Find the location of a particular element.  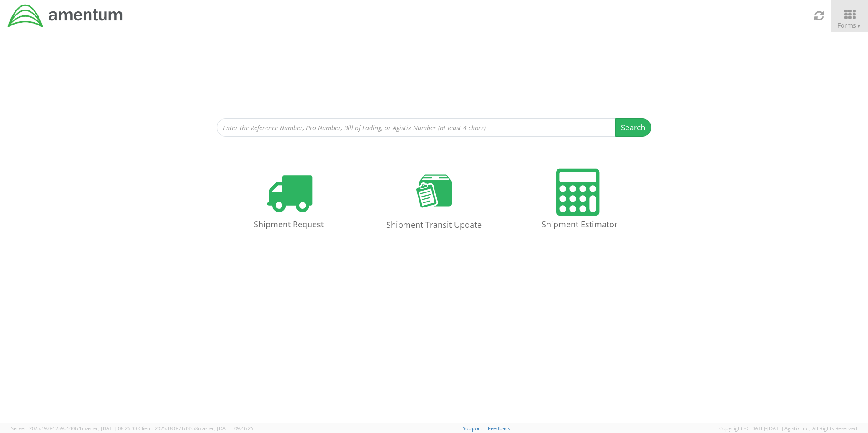

span: Forms is located at coordinates (850, 25).